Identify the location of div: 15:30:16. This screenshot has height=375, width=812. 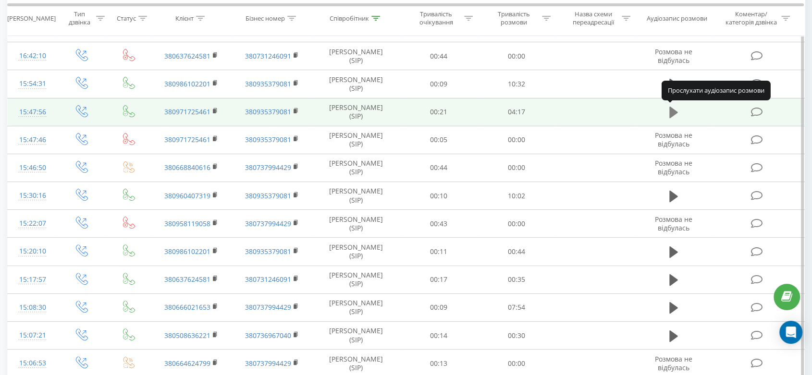
(32, 196).